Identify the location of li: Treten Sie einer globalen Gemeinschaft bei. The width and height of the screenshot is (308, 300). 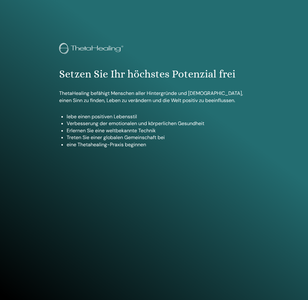
(158, 138).